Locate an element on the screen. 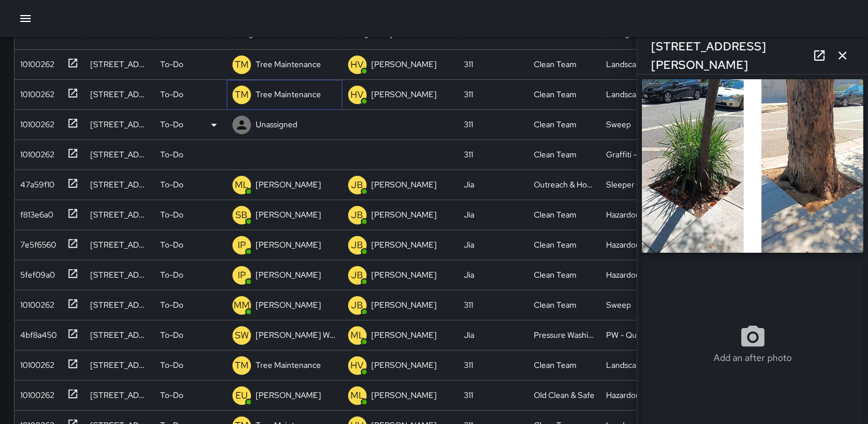 This screenshot has width=868, height=424. div: 982 Mission Street is located at coordinates (119, 214).